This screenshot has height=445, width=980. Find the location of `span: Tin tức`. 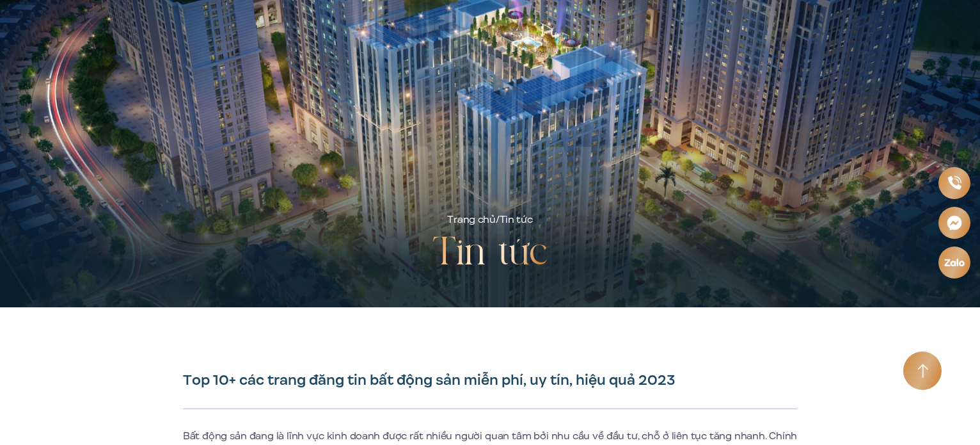

span: Tin tức is located at coordinates (516, 220).